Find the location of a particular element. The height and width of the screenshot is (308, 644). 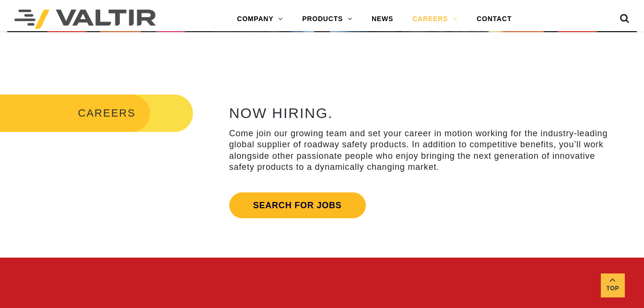

span: Top is located at coordinates (613, 288).